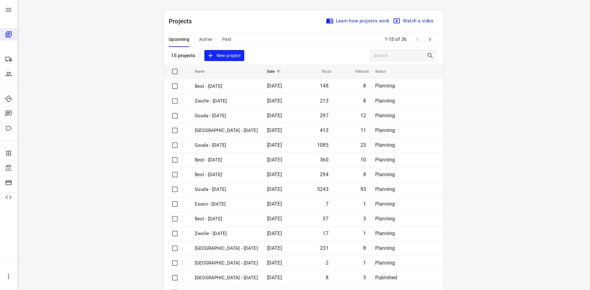 The width and height of the screenshot is (590, 290). What do you see at coordinates (183, 21) in the screenshot?
I see `p: Projects` at bounding box center [183, 21].